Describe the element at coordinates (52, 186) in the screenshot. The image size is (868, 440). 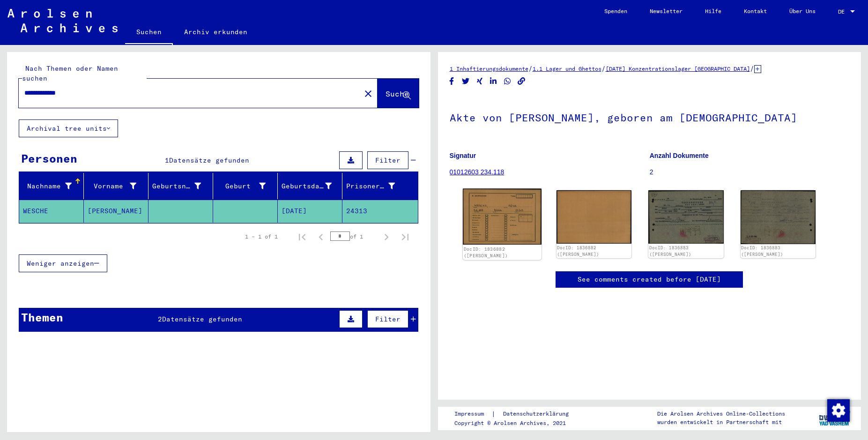
I see `mat-header-cell: Nachname` at that location.